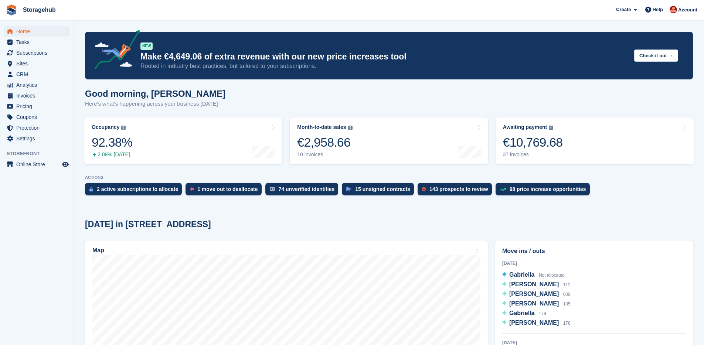 This screenshot has height=345, width=704. Describe the element at coordinates (91, 189) in the screenshot. I see `img: active_subscription_to_allocate_icon-d502201f5373d7db506a760aba3b589e785aa758c864c3986d89f69b8ff3...` at that location.